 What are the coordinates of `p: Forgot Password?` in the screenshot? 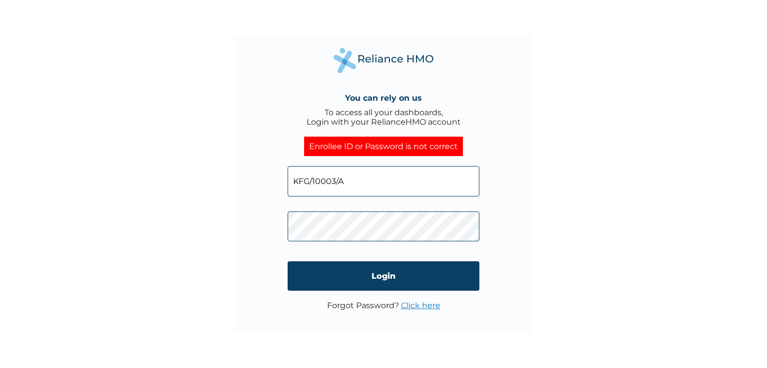 It's located at (383, 306).